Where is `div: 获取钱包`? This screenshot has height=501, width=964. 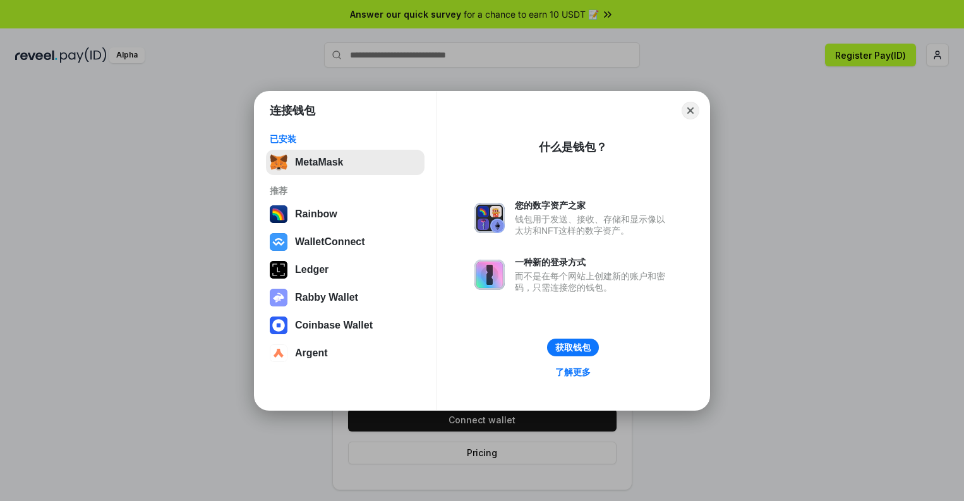 div: 获取钱包 is located at coordinates (573, 347).